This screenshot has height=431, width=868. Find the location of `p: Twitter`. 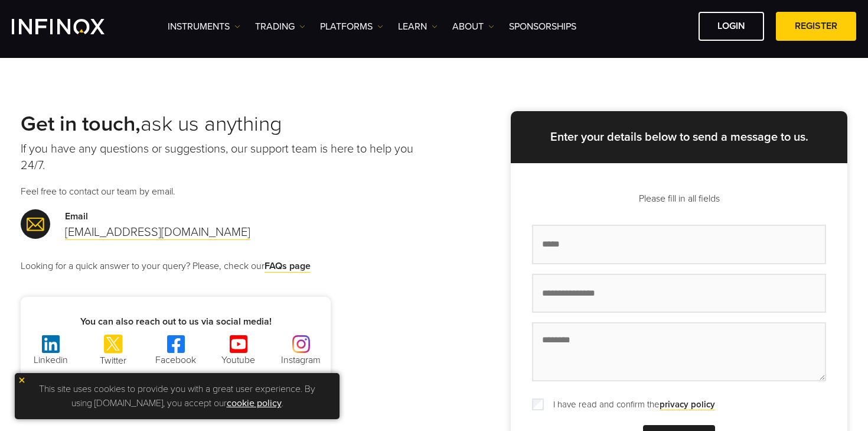

p: Twitter is located at coordinates (113, 360).